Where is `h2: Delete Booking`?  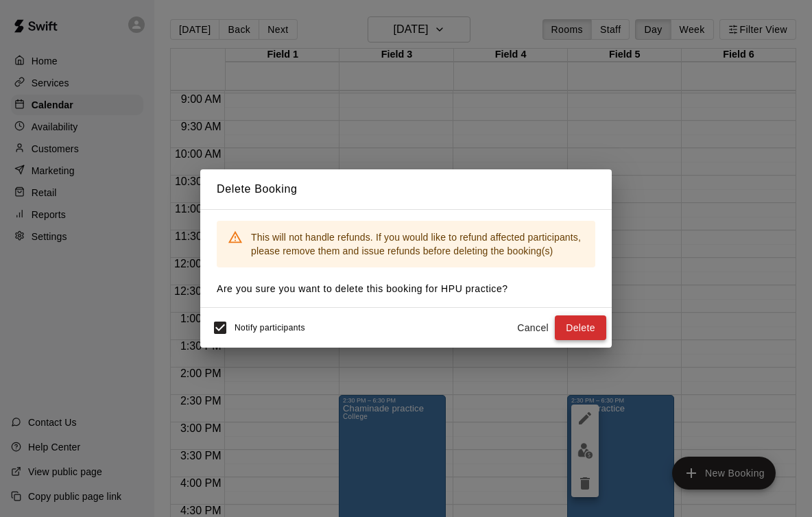 h2: Delete Booking is located at coordinates (406, 189).